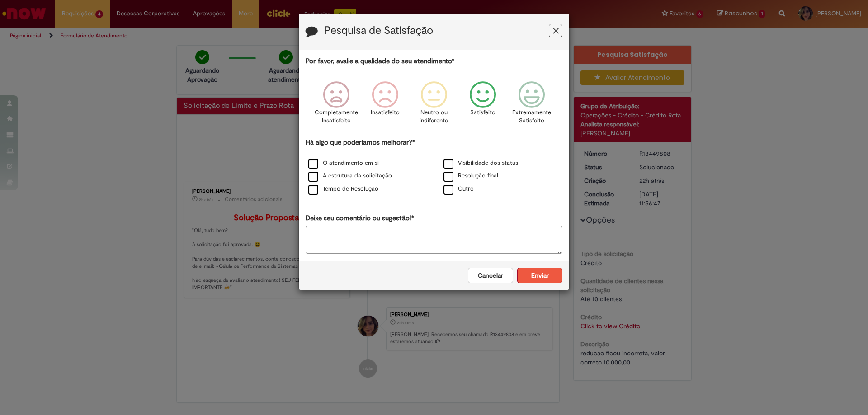 This screenshot has width=868, height=415. What do you see at coordinates (360, 218) in the screenshot?
I see `label: Deixe seu comentário ou sugestão!*` at bounding box center [360, 218].